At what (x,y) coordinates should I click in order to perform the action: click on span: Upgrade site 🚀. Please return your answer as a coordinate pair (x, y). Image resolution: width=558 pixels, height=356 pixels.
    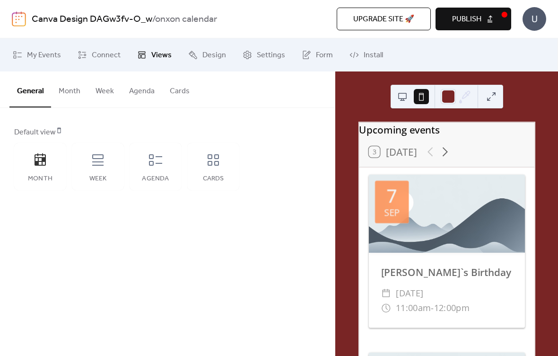
    Looking at the image, I should click on (384, 19).